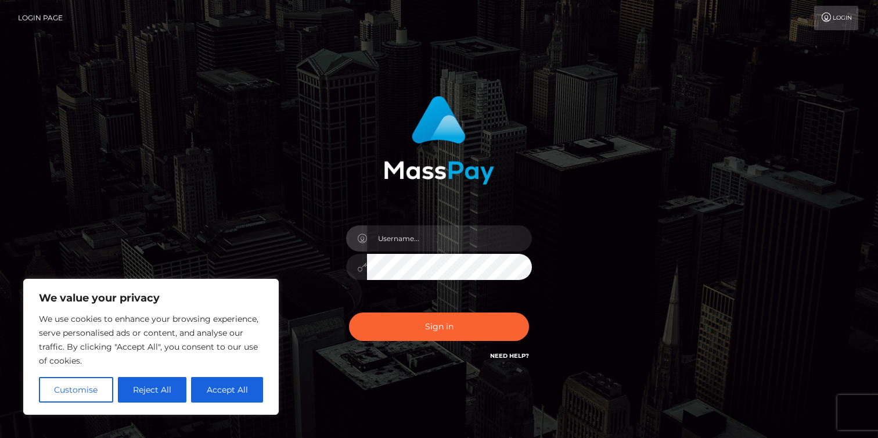  Describe the element at coordinates (227, 390) in the screenshot. I see `button: Accept All` at that location.